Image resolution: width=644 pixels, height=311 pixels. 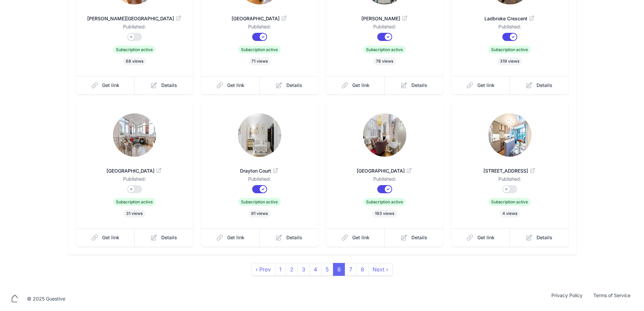 What do you see at coordinates (260, 171) in the screenshot?
I see `span: Drayton Court` at bounding box center [260, 171].